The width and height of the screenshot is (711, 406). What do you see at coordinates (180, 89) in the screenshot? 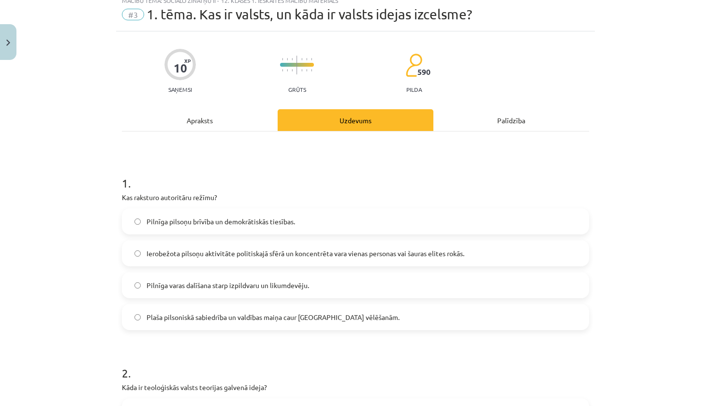
I see `p: Saņemsi` at bounding box center [180, 89].